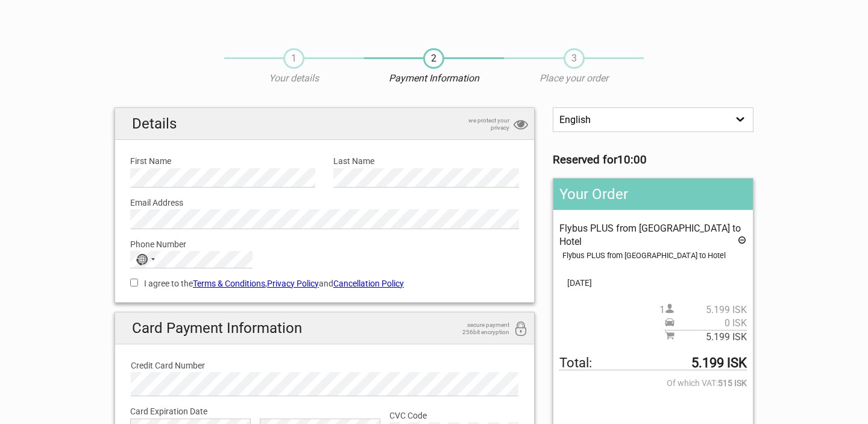 The width and height of the screenshot is (868, 424). Describe the element at coordinates (294, 79) in the screenshot. I see `p: Your details` at that location.